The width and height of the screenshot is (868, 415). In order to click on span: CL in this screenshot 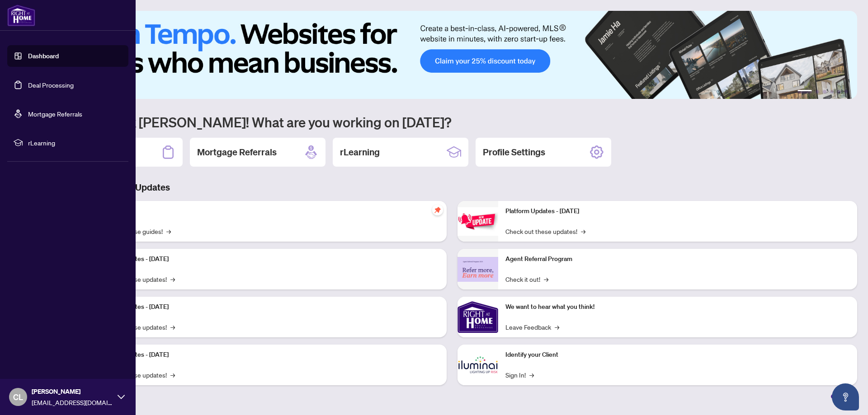, I will do `click(18, 397)`.